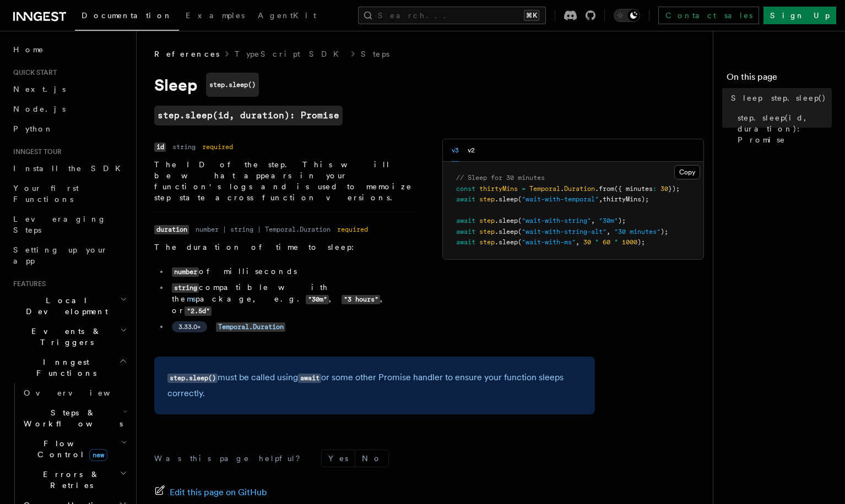  I want to click on span: Next.js, so click(40, 89).